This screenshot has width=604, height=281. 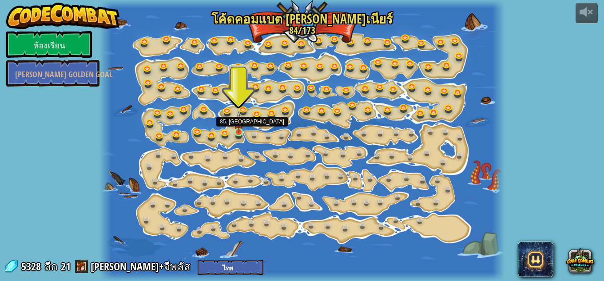 What do you see at coordinates (66, 267) in the screenshot?
I see `font: 21` at bounding box center [66, 267].